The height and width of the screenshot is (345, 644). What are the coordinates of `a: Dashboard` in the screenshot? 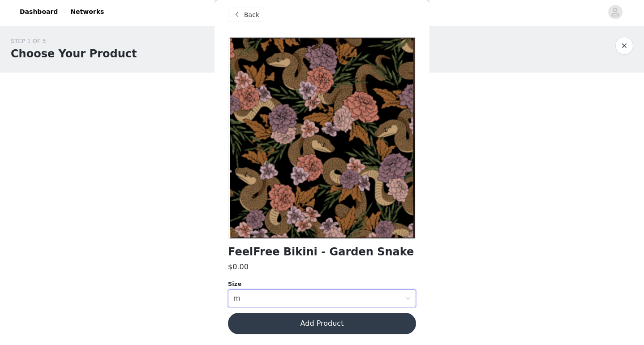 It's located at (39, 12).